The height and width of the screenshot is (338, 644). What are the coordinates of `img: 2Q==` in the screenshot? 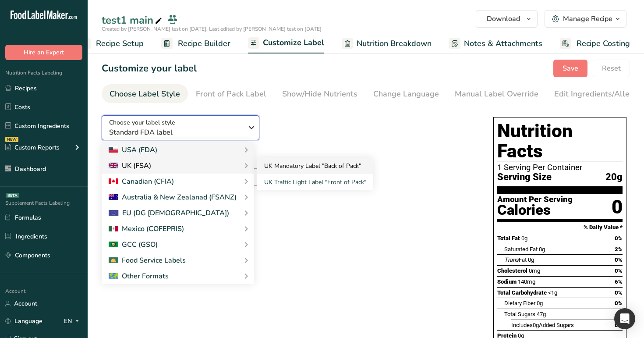 It's located at (113, 245).